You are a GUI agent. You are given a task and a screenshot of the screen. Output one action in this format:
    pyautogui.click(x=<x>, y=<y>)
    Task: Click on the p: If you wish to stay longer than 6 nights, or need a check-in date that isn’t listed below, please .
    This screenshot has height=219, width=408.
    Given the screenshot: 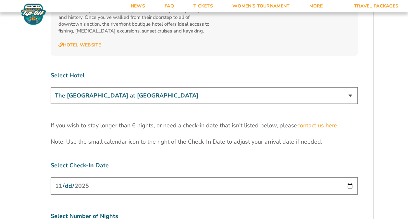 What is the action you would take?
    pyautogui.click(x=204, y=125)
    